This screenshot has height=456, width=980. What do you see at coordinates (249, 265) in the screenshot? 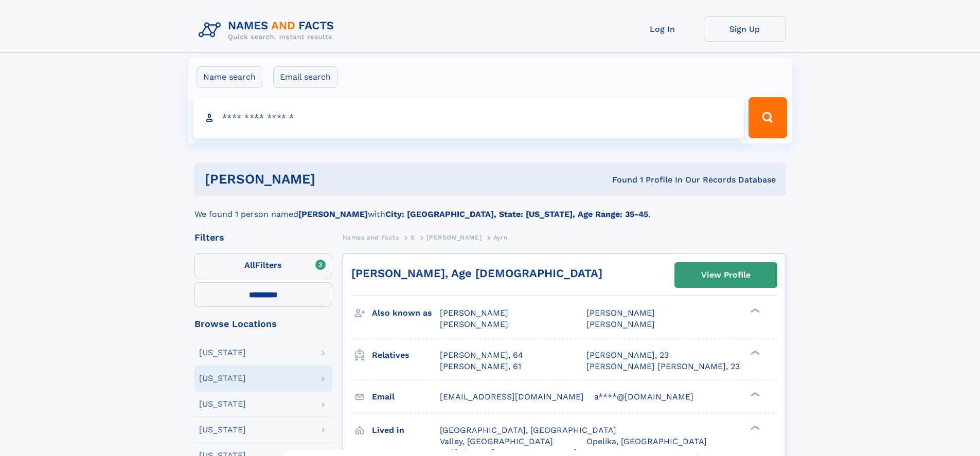
I see `span: All` at bounding box center [249, 265].